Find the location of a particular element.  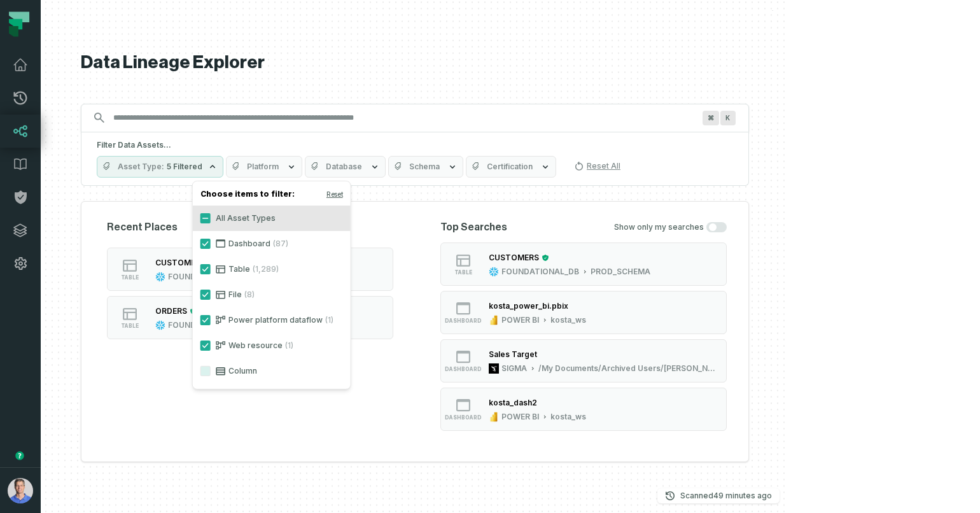

button: Reset is located at coordinates (335, 194).